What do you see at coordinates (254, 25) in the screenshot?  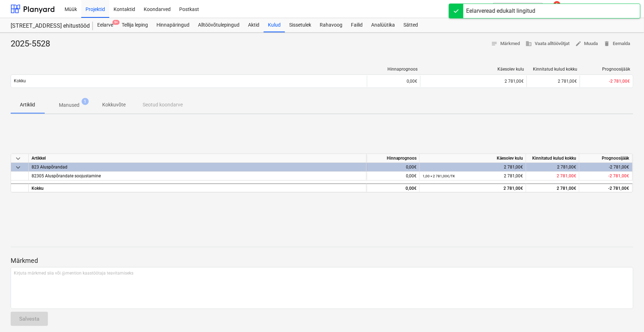 I see `a: Aktid` at bounding box center [254, 25].